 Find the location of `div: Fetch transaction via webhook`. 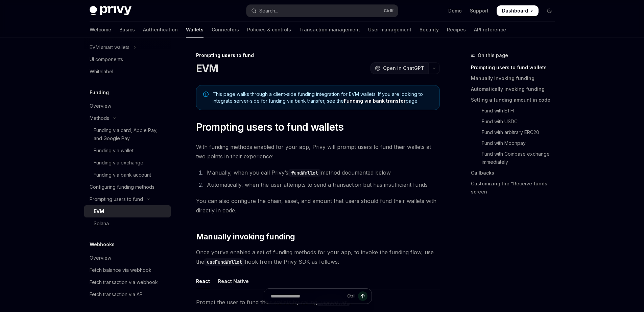

div: Fetch transaction via webhook is located at coordinates (124, 282).